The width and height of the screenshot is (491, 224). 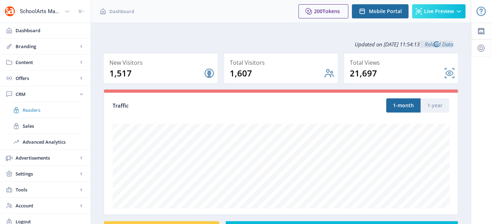 What do you see at coordinates (323, 11) in the screenshot?
I see `button: 200Tokens` at bounding box center [323, 11].